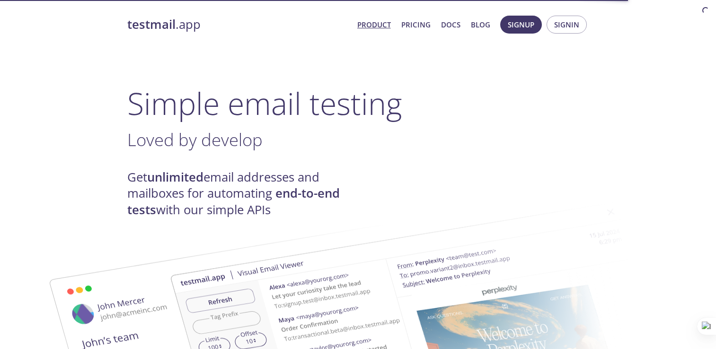  I want to click on a: Blog, so click(480, 25).